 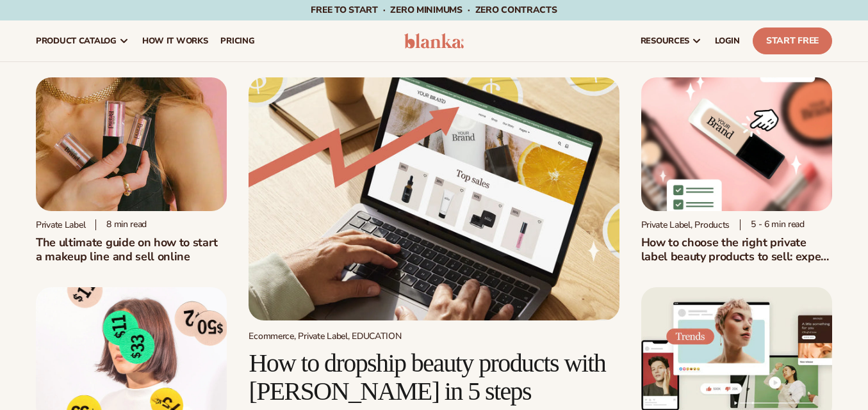 I want to click on span: LOGIN, so click(x=727, y=41).